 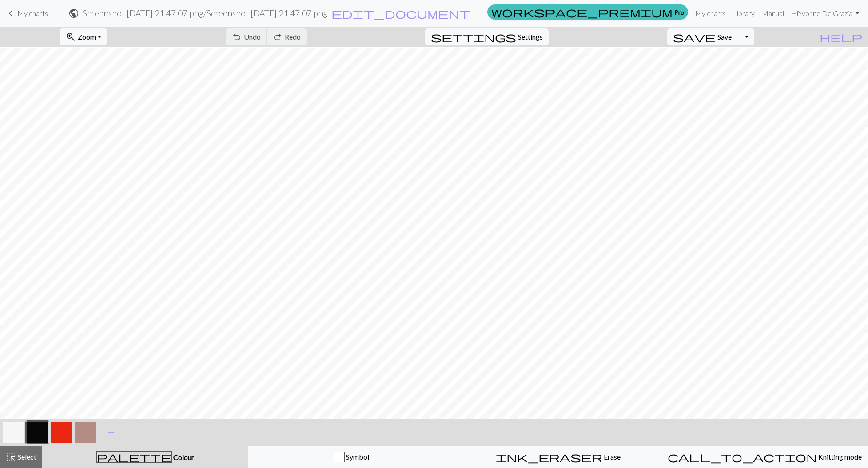 What do you see at coordinates (11, 457) in the screenshot?
I see `span: highlight_alt` at bounding box center [11, 457].